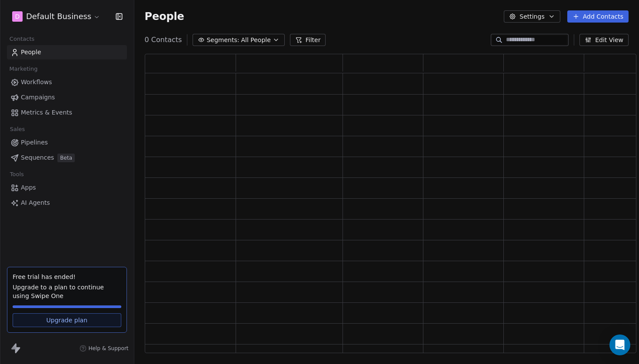 The width and height of the screenshot is (639, 364). I want to click on span: Sequences, so click(37, 158).